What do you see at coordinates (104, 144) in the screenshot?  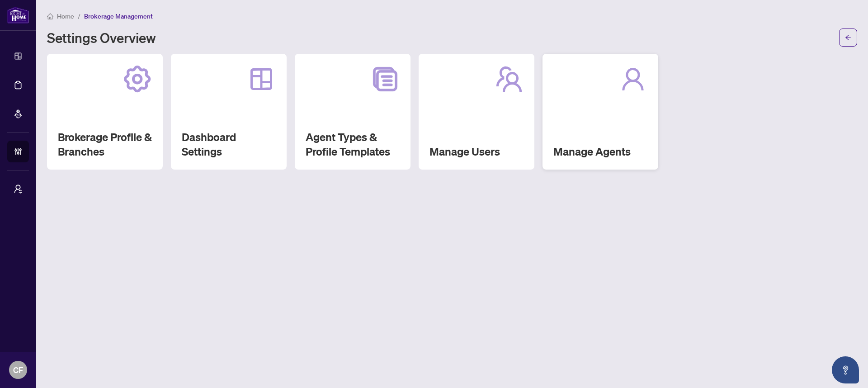 I see `h2: Brokerage Profile & Branches` at bounding box center [104, 144].